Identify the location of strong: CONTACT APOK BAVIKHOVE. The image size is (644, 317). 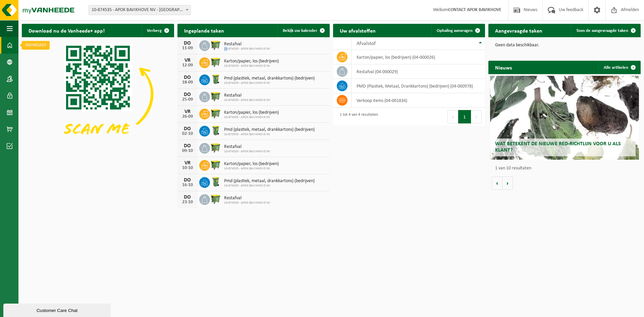
(475, 10).